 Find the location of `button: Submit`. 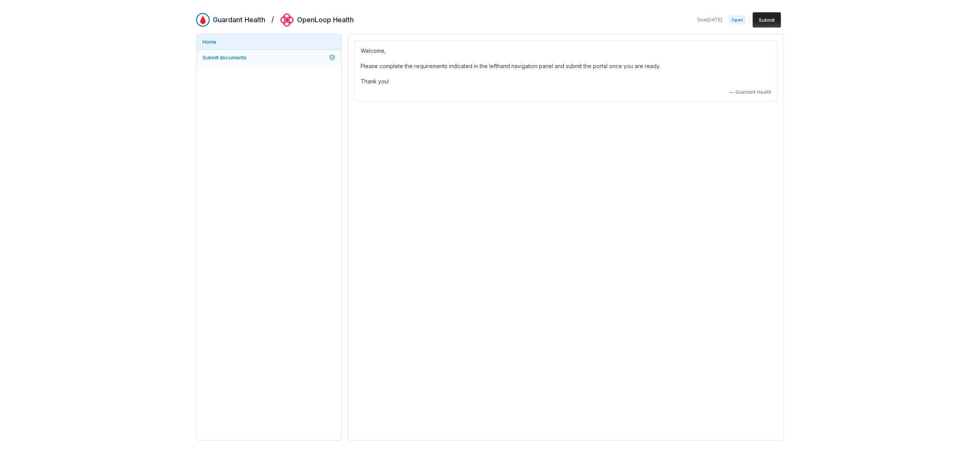

button: Submit is located at coordinates (767, 20).